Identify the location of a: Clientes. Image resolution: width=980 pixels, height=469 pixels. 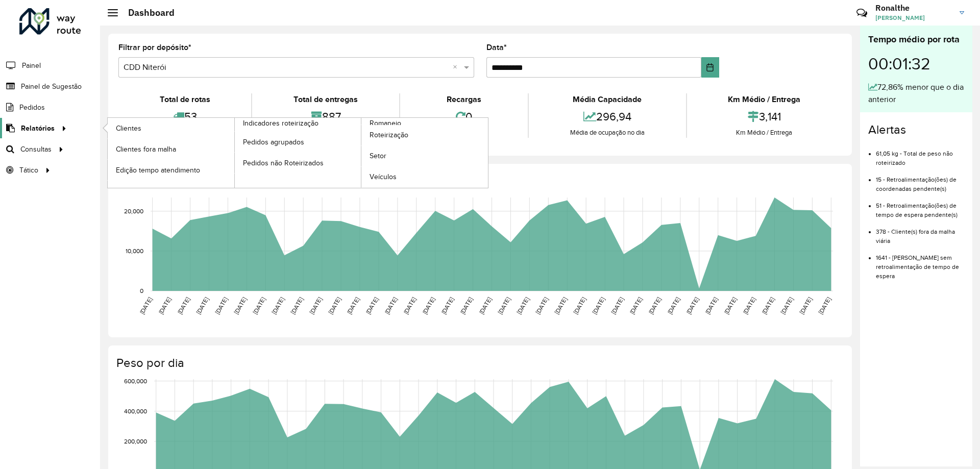
(171, 128).